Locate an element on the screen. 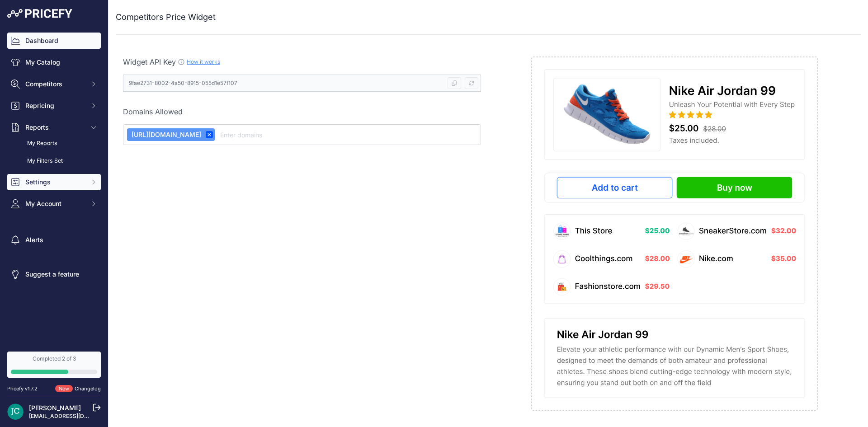  img: Pricefy Logo is located at coordinates (40, 13).